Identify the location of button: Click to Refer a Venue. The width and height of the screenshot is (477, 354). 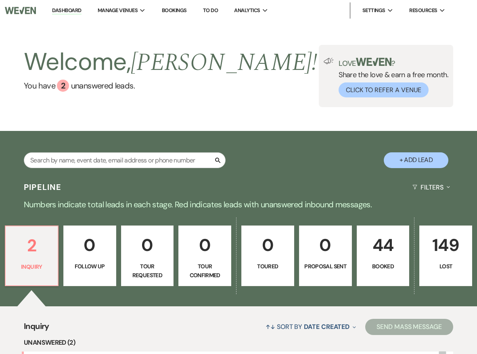
(383, 90).